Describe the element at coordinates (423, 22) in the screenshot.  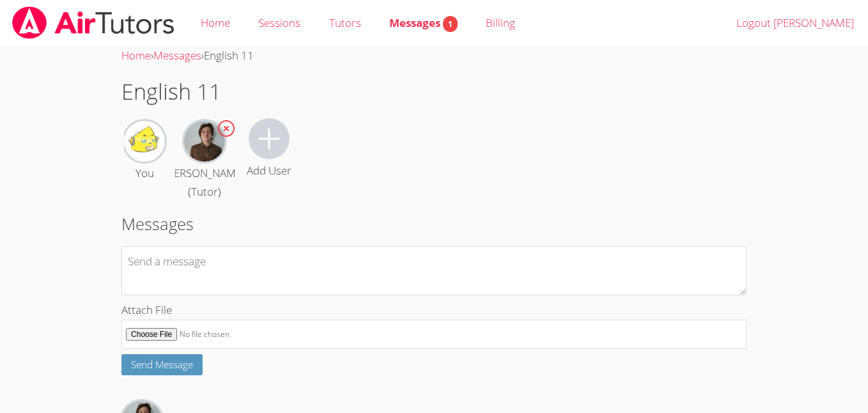
I see `span: Messages` at that location.